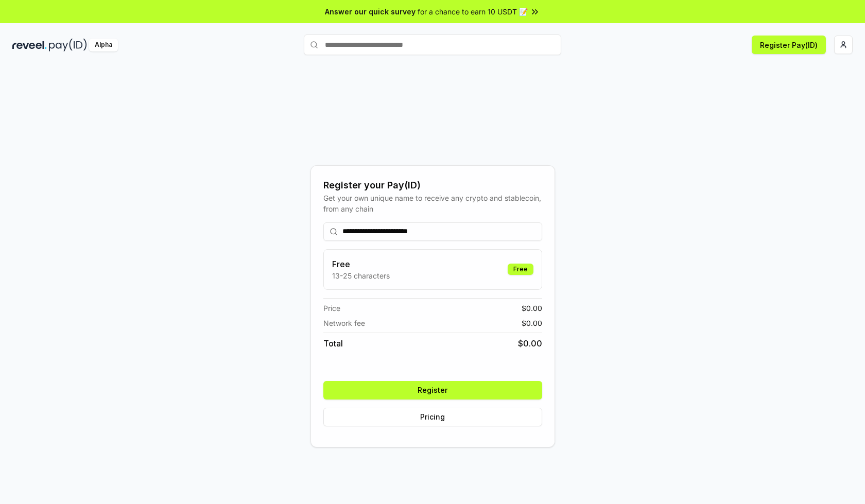  Describe the element at coordinates (344, 323) in the screenshot. I see `span: Network fee` at that location.